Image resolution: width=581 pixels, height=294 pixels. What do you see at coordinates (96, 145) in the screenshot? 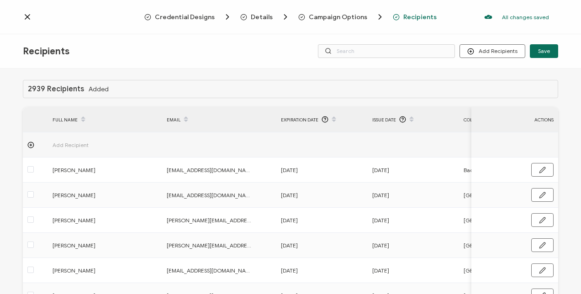
I see `span: Add Recipient` at bounding box center [96, 145].